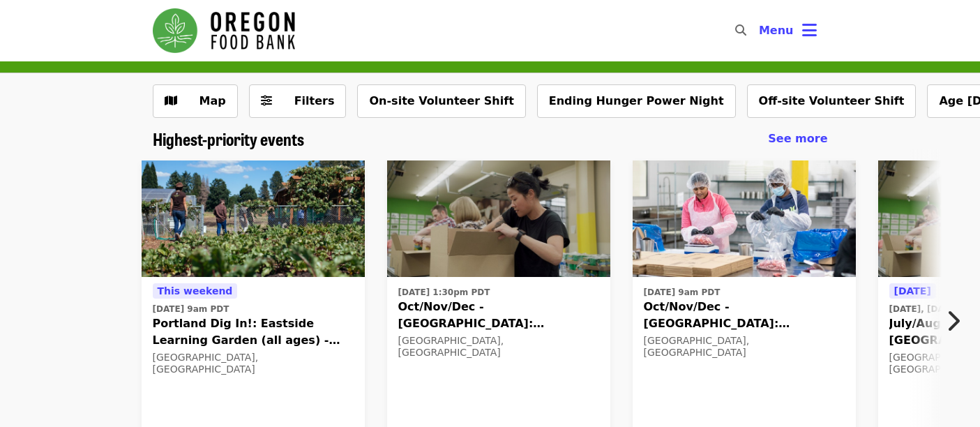 The image size is (980, 427). What do you see at coordinates (253, 332) in the screenshot?
I see `span: Portland Dig In!: Eastside Learning Garden (all ages) - Aug/Sept/Oct` at bounding box center [253, 332].